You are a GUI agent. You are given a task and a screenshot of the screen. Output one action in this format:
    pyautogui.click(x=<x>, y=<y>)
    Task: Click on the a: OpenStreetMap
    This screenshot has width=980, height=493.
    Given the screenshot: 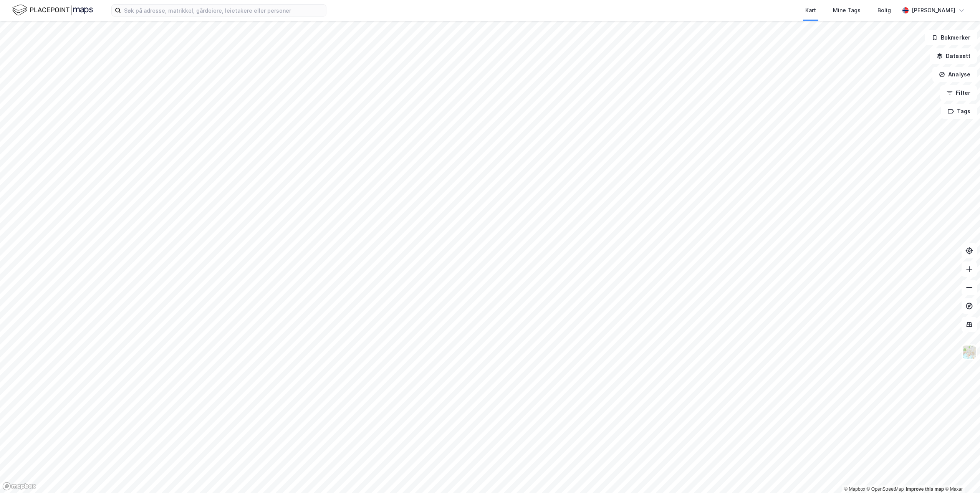 What is the action you would take?
    pyautogui.click(x=885, y=489)
    